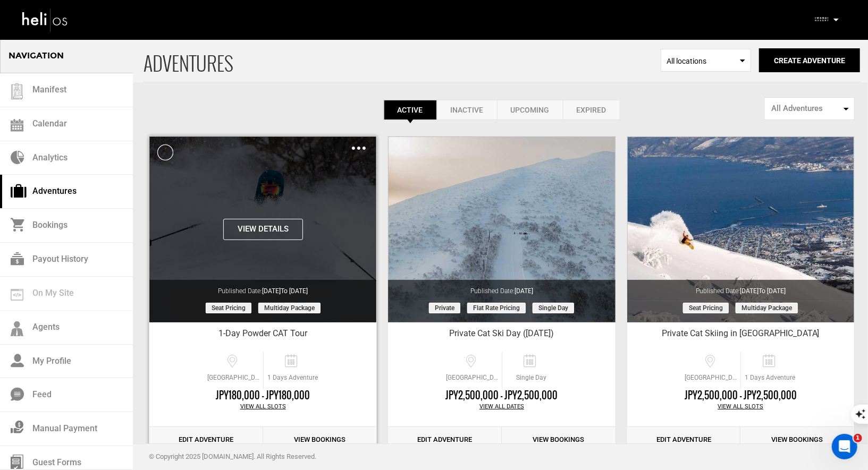 Image resolution: width=868 pixels, height=470 pixels. What do you see at coordinates (359, 148) in the screenshot?
I see `img: images` at bounding box center [359, 148].